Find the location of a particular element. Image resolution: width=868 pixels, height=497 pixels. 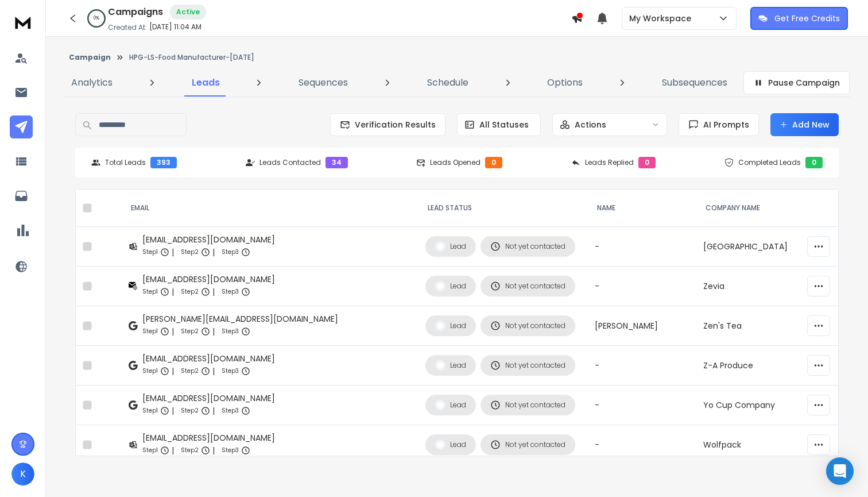

div: 393 is located at coordinates (164, 162).